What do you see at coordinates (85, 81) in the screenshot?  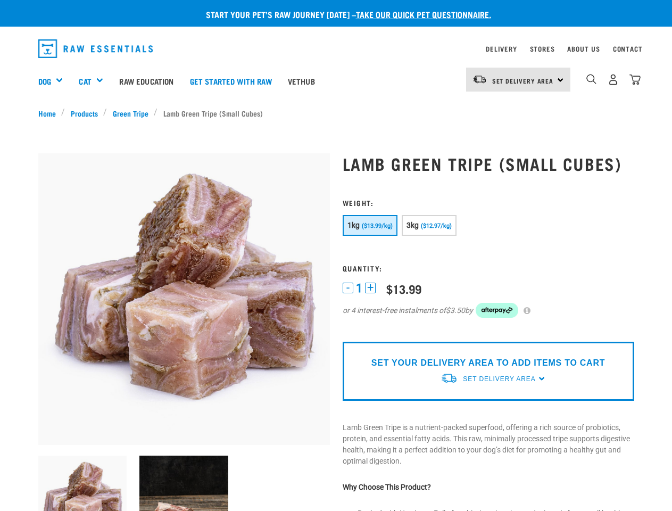 I see `a: Cat` at bounding box center [85, 81].